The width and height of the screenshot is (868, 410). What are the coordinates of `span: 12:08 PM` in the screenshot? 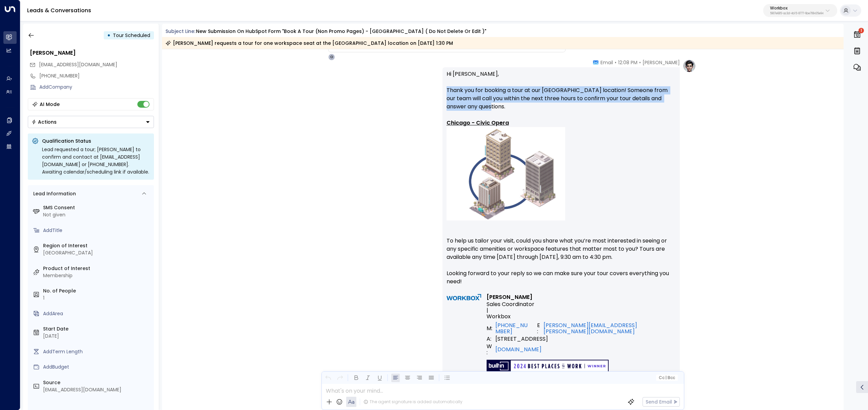 It's located at (628, 63).